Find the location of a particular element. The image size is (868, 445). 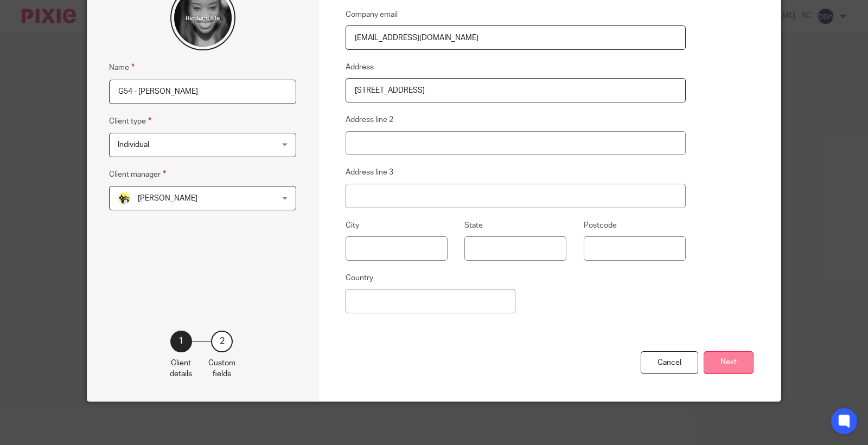

label: Postcode is located at coordinates (600, 226).